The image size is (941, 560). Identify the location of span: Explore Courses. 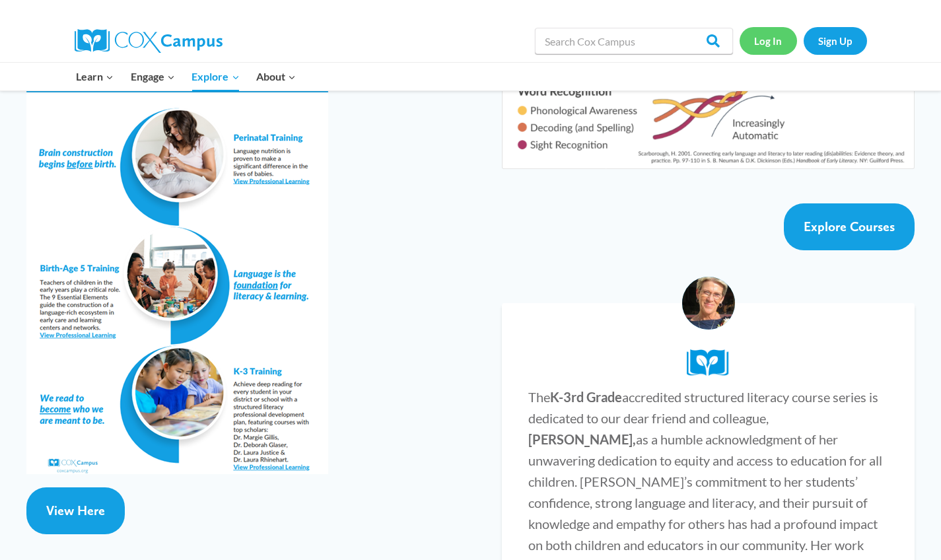
(849, 227).